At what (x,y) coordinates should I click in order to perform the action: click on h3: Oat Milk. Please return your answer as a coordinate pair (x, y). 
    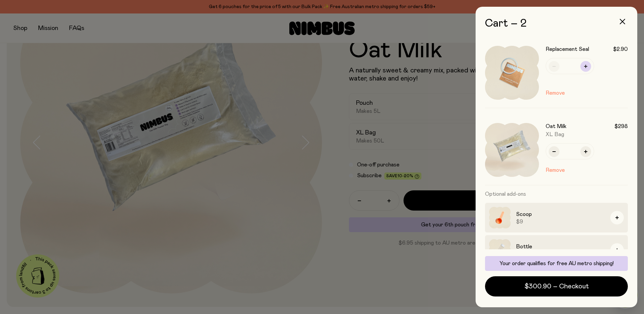
    Looking at the image, I should click on (556, 126).